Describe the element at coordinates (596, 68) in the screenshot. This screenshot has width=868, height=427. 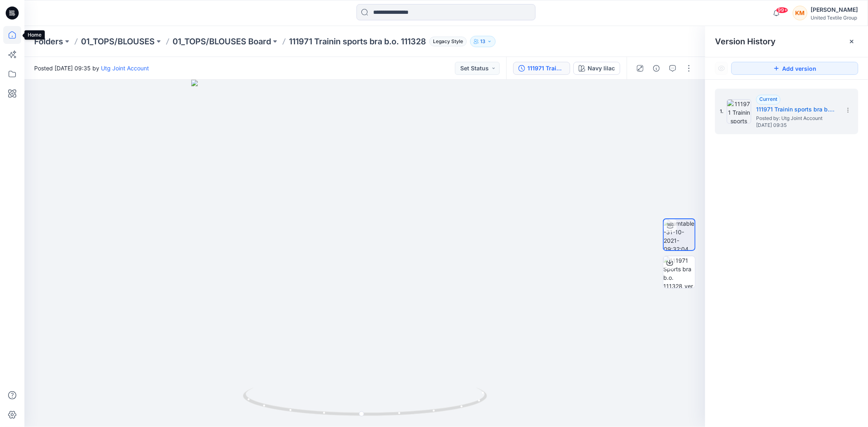
I see `button: Navy lilac` at that location.